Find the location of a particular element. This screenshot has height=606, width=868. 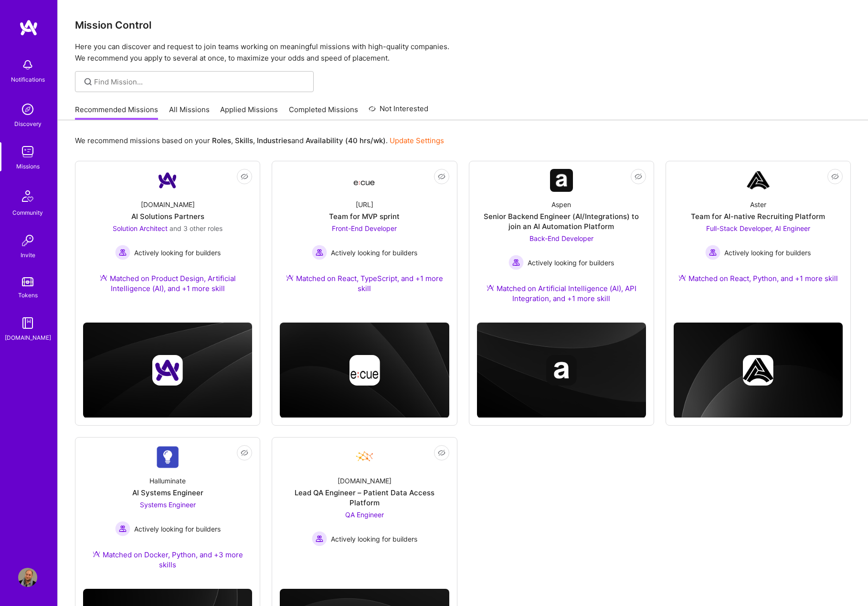

img: User Avatar is located at coordinates (28, 578).